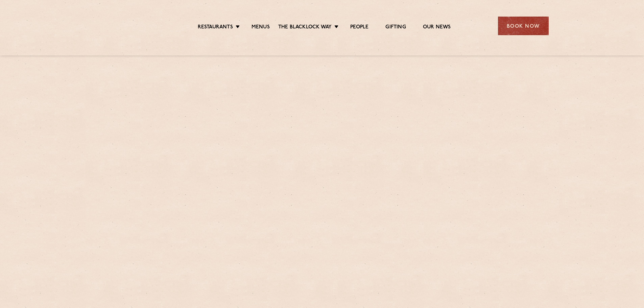 Image resolution: width=644 pixels, height=308 pixels. I want to click on a: People, so click(360, 28).